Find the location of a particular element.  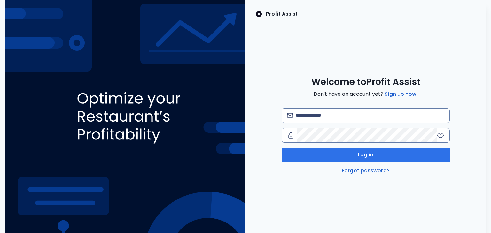

span: Don't have an account yet? is located at coordinates (365, 94).